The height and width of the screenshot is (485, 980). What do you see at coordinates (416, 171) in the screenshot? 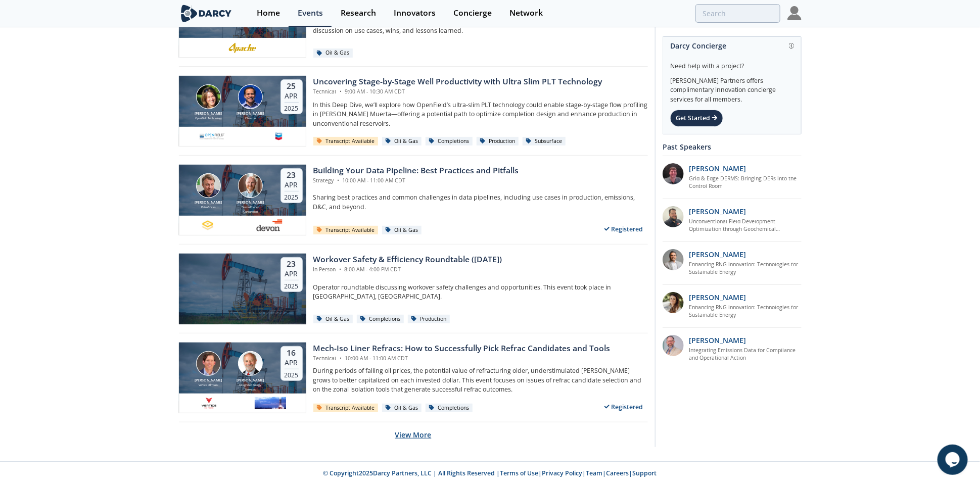
I see `div: Building Your Data Pipeline: Best Practices and Pitfalls` at bounding box center [416, 171].